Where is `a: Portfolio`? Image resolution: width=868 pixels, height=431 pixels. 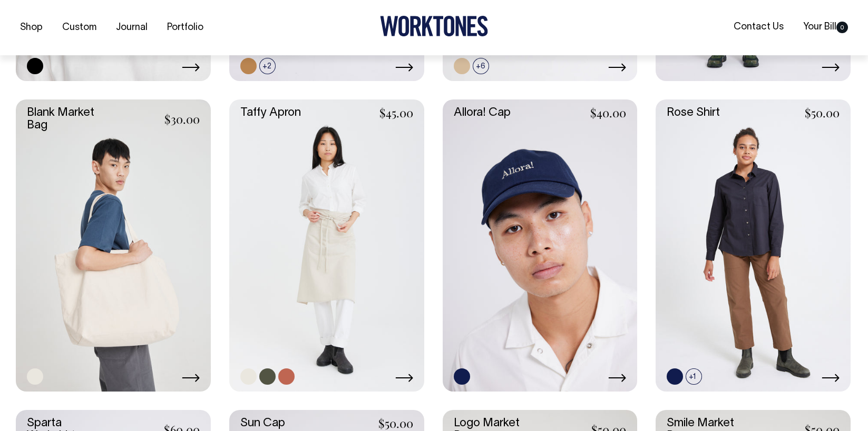
a: Portfolio is located at coordinates (185, 28).